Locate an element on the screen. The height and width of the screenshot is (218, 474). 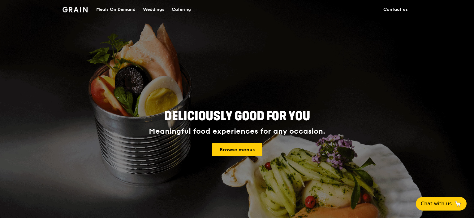
div: Catering is located at coordinates (181, 10).